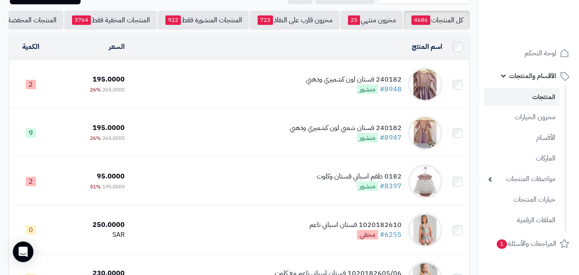  I want to click on a: المنتجات المنشورة فقط922, so click(203, 20).